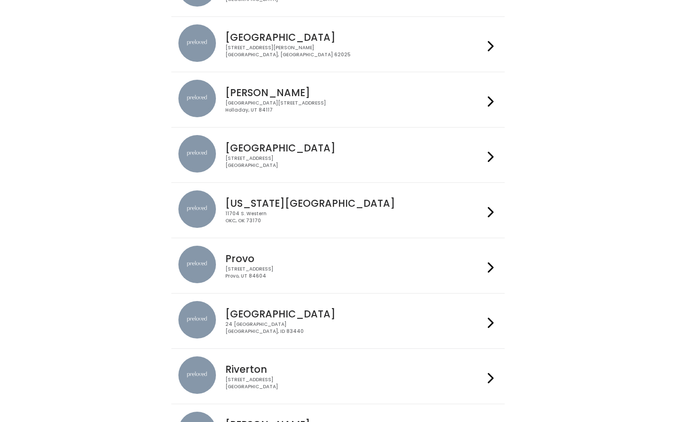 This screenshot has height=422, width=676. Describe the element at coordinates (354, 259) in the screenshot. I see `h4: Provo` at that location.